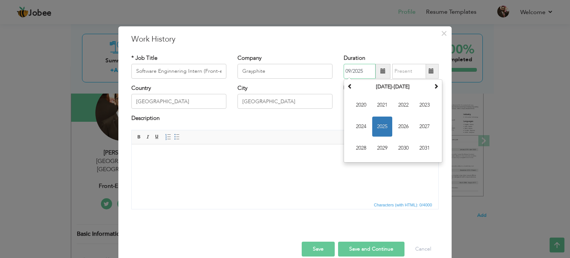  Describe the element at coordinates (382, 105) in the screenshot. I see `span: 2021` at that location.